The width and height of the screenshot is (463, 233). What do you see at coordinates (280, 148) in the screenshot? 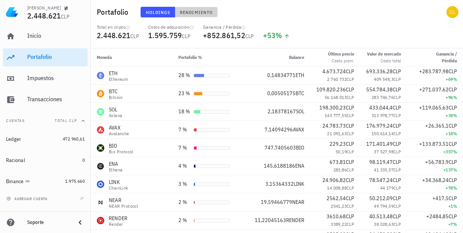
I see `span: 747,7405603` at bounding box center [280, 148].